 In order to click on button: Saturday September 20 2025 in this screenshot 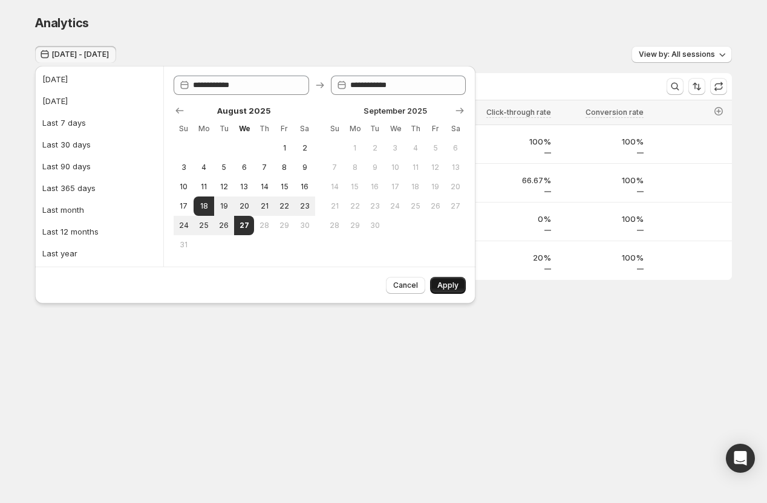, I will do `click(455, 187)`.